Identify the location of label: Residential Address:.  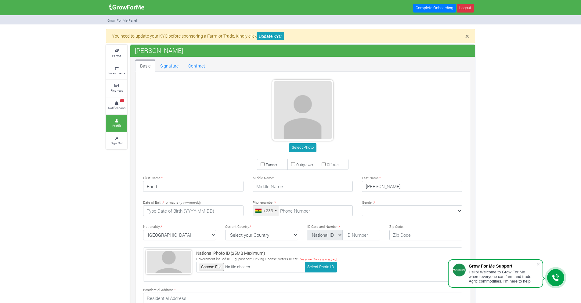
(159, 290).